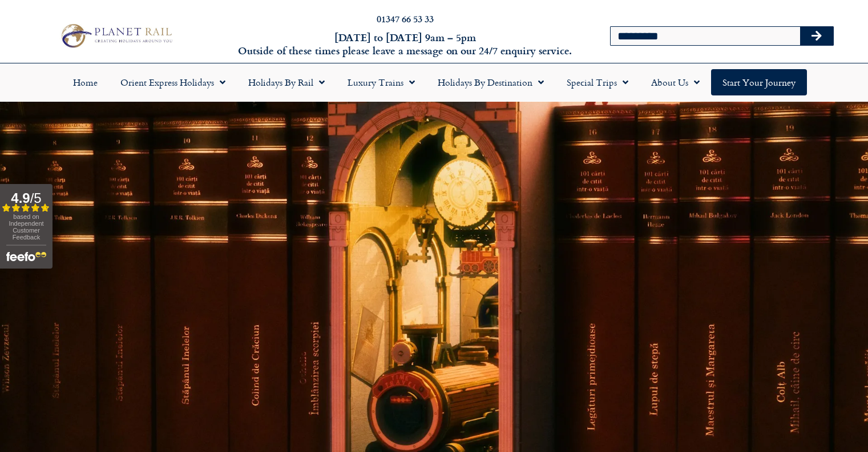 Image resolution: width=868 pixels, height=452 pixels. I want to click on a: Holidays by Rail, so click(287, 83).